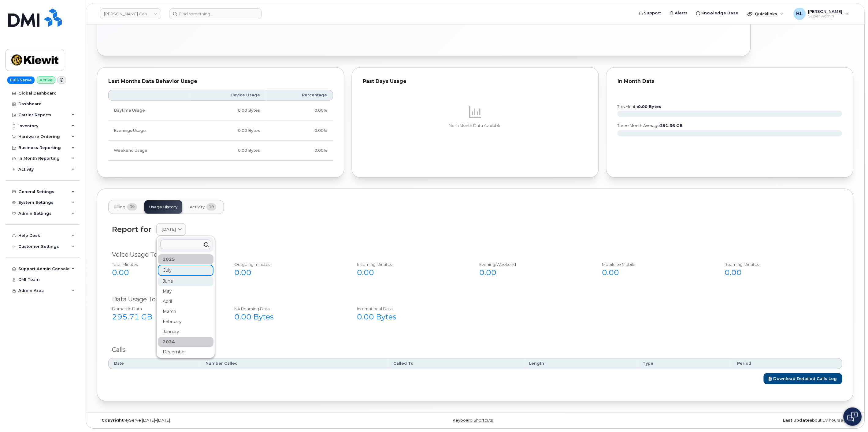 The width and height of the screenshot is (868, 432). I want to click on span: Support, so click(653, 13).